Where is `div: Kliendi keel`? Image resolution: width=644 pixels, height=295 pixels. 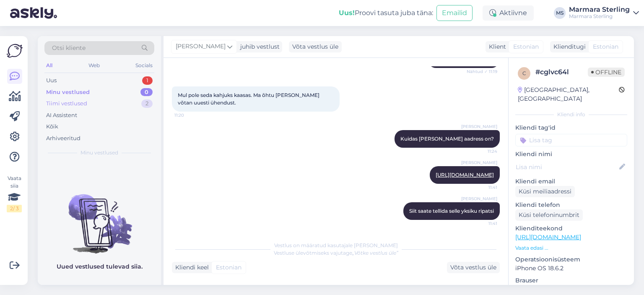 div: Kliendi keel is located at coordinates (190, 267).